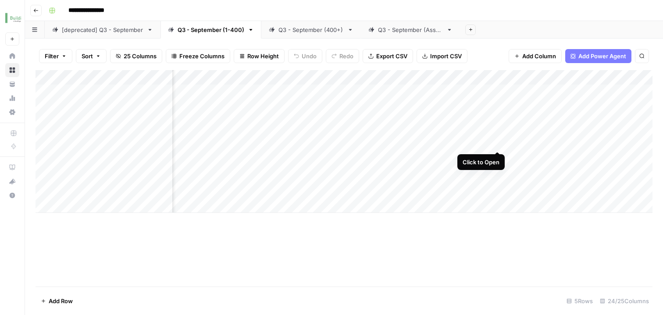  I want to click on span: Filter, so click(52, 56).